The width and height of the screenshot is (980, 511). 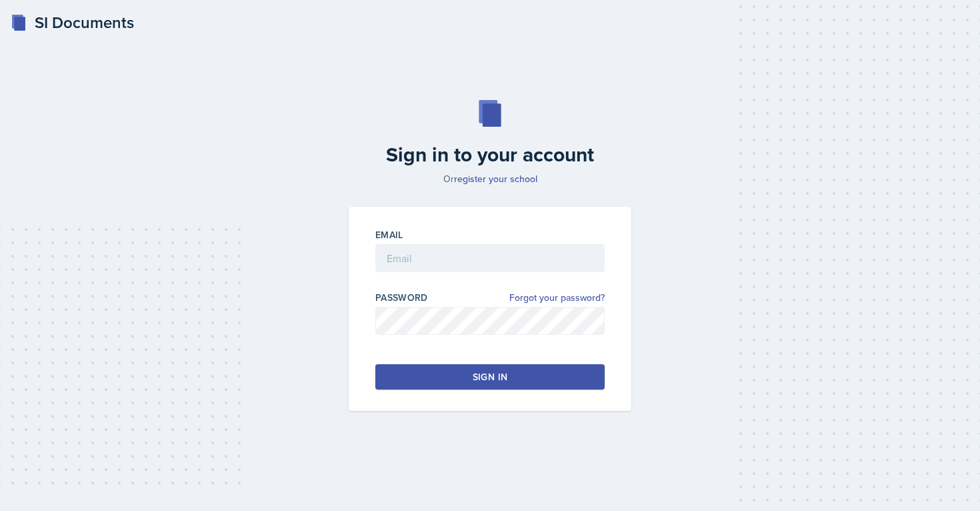 I want to click on input: Email, so click(x=490, y=258).